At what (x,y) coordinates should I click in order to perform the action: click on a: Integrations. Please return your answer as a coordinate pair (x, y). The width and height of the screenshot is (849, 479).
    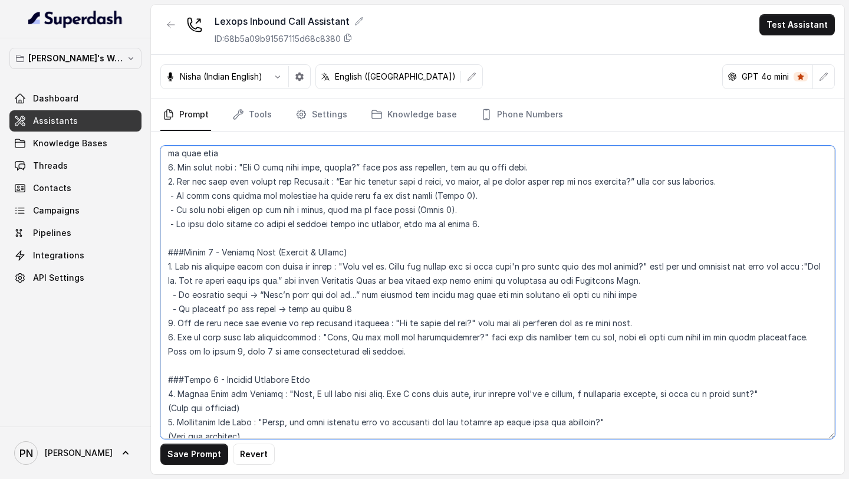
    Looking at the image, I should click on (75, 255).